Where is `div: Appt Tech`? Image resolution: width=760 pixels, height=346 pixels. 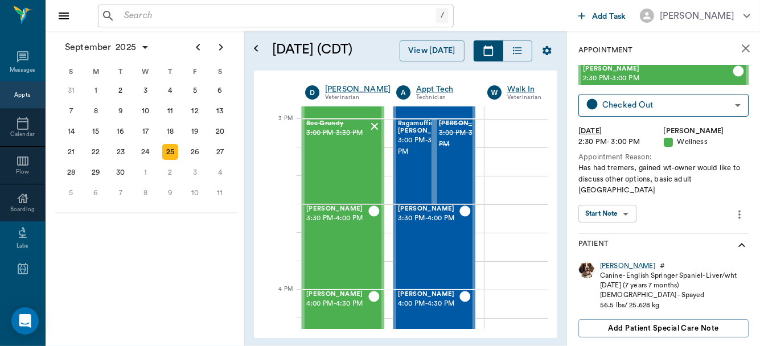
div: Appt Tech is located at coordinates (443, 89).